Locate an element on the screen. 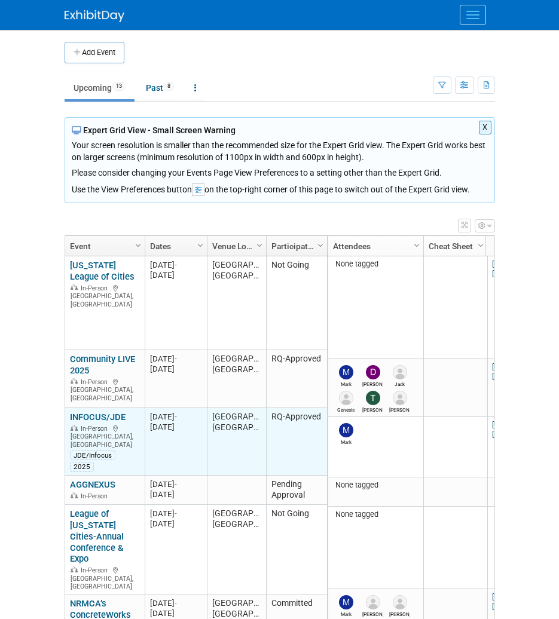  div: 2025 is located at coordinates (82, 467).